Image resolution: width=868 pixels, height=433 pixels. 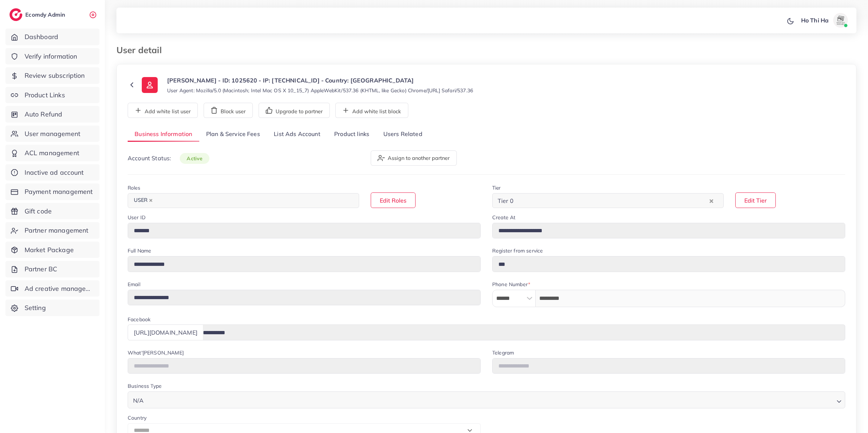 I want to click on label: Telegram, so click(x=503, y=353).